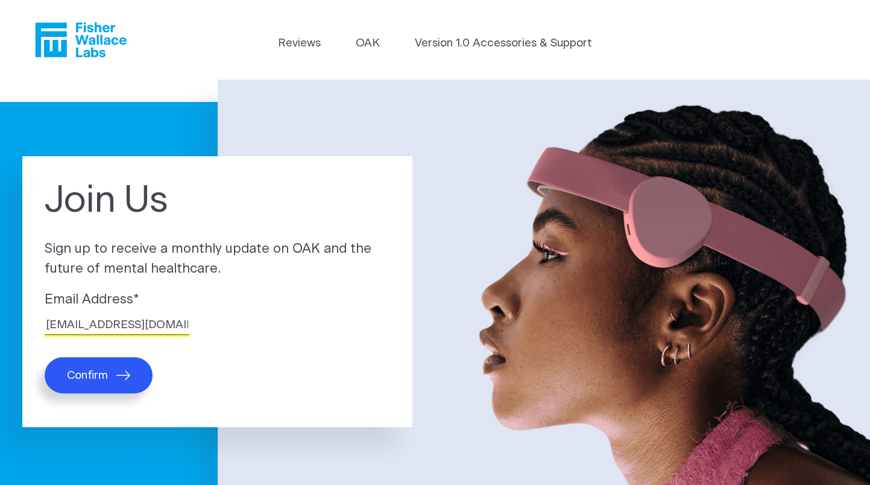 The height and width of the screenshot is (485, 870). What do you see at coordinates (299, 43) in the screenshot?
I see `a: Reviews` at bounding box center [299, 43].